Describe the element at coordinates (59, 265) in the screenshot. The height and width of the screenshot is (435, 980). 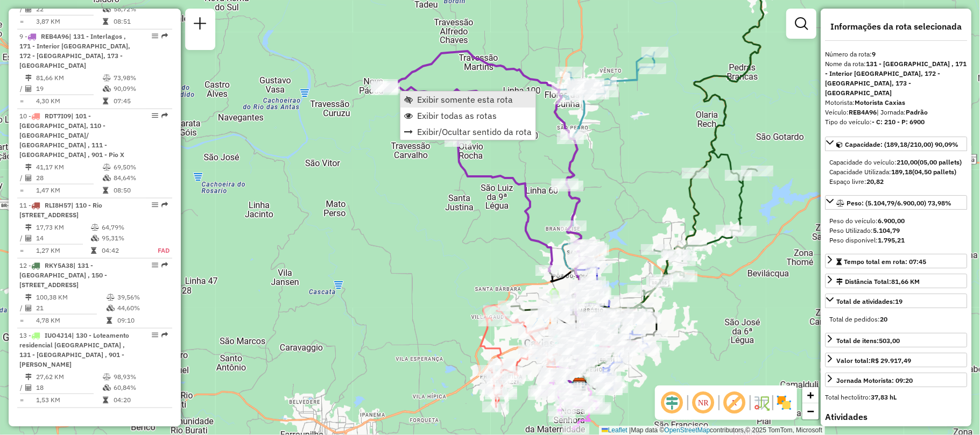
I see `span: RKY5A38` at that location.